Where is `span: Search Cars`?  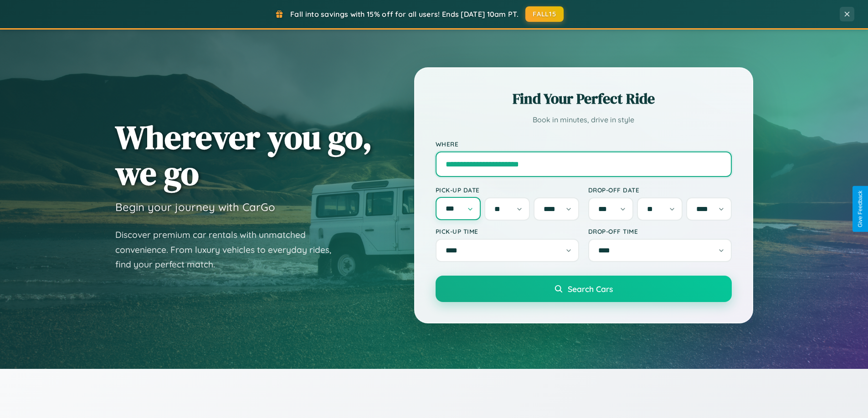 span: Search Cars is located at coordinates (590, 289).